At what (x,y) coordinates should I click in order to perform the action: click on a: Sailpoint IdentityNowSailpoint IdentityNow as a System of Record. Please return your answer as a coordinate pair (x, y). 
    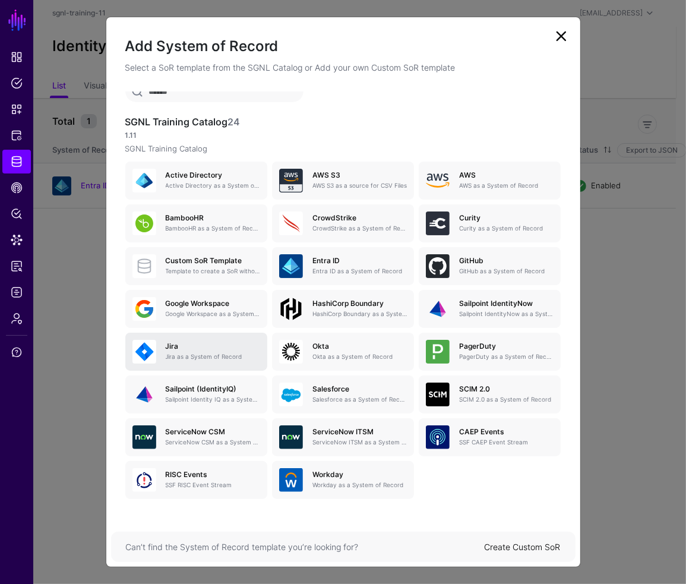
    Looking at the image, I should click on (490, 309).